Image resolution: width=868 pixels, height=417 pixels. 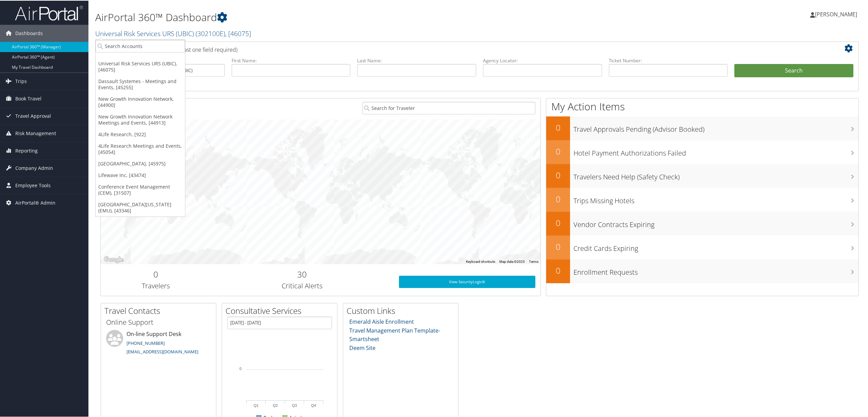 What do you see at coordinates (140, 175) in the screenshot?
I see `a: Lifewave Inc, [43474]` at bounding box center [140, 175].